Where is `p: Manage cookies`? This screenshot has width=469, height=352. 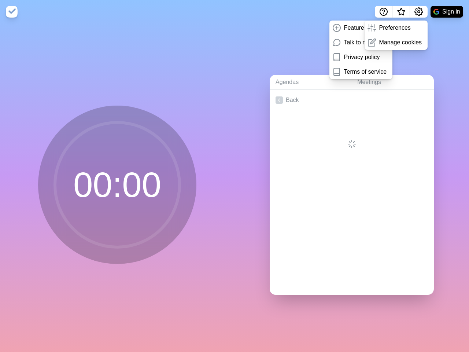
p: Manage cookies is located at coordinates (400, 42).